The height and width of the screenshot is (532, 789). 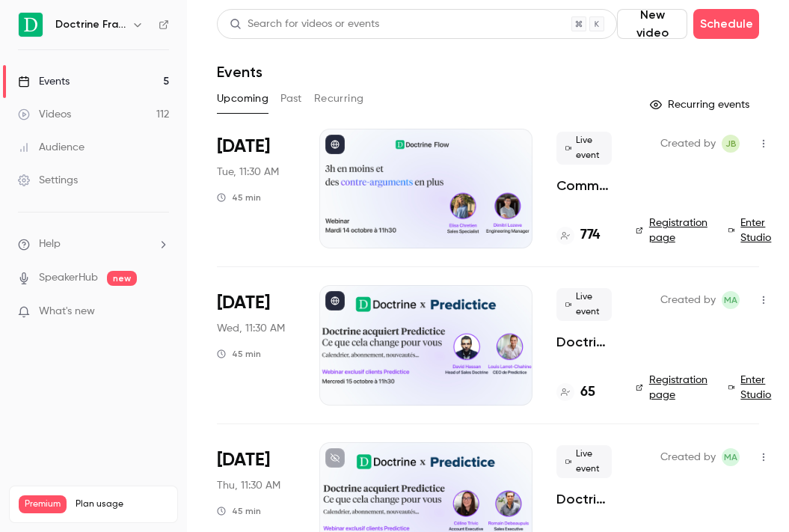 I want to click on div: Videos, so click(x=44, y=115).